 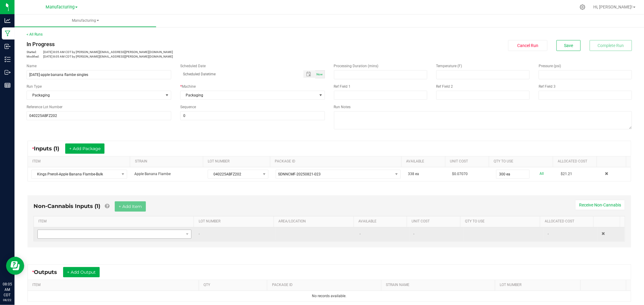 I want to click on span: Outputs, so click(x=48, y=272).